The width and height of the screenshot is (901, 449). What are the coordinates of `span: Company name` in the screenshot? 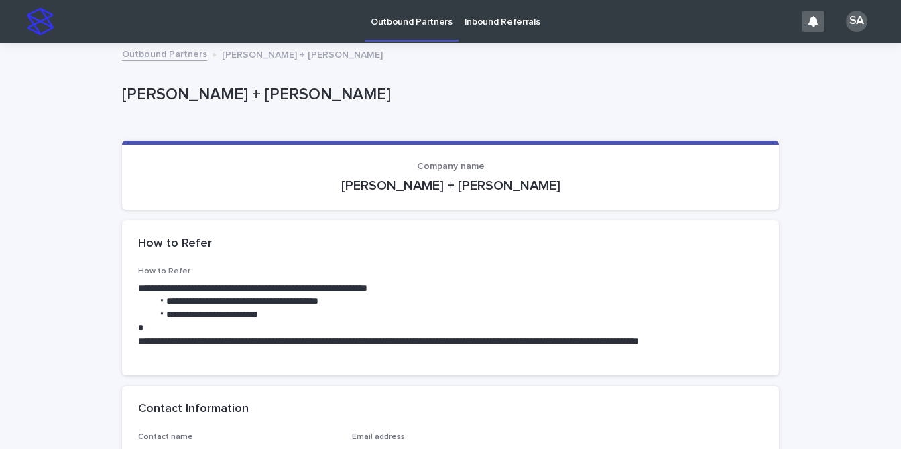 It's located at (451, 166).